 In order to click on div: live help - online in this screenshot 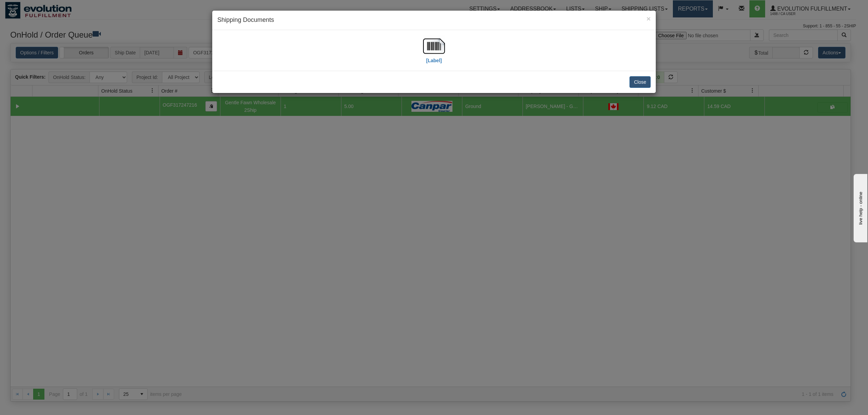, I will do `click(34, 8)`.